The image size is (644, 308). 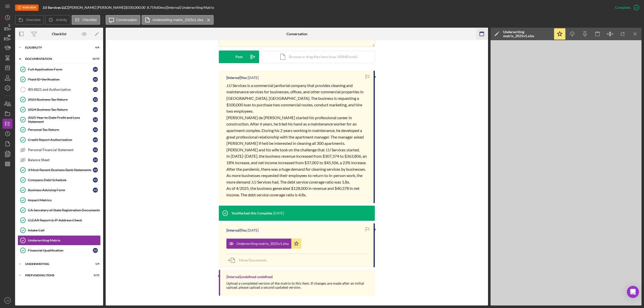 I want to click on div: Credit Report Authorization, so click(x=60, y=140).